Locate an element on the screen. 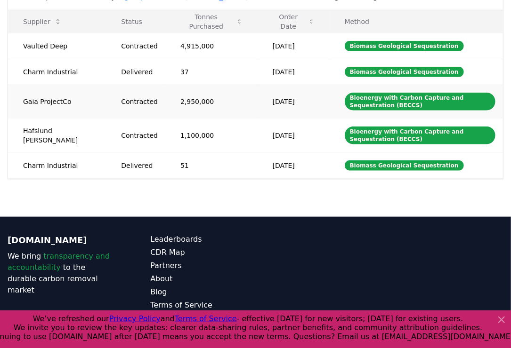 Image resolution: width=511 pixels, height=348 pixels. p: We bring to the durable carbon removal market is located at coordinates (60, 274).